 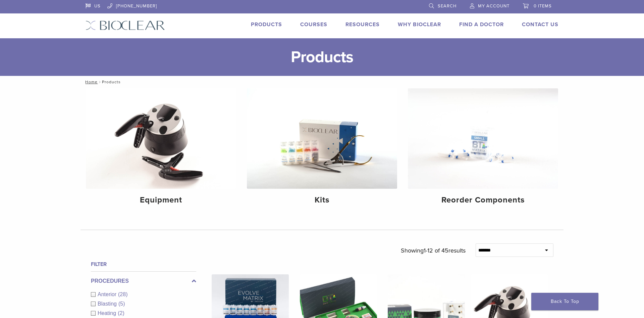 What do you see at coordinates (363, 25) in the screenshot?
I see `a: Resources` at bounding box center [363, 25].